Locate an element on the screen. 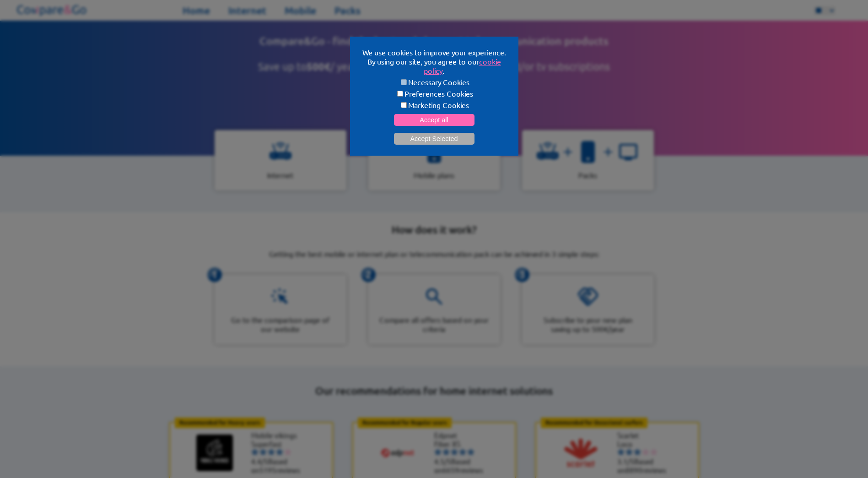  a: cookie policy is located at coordinates (462, 66).